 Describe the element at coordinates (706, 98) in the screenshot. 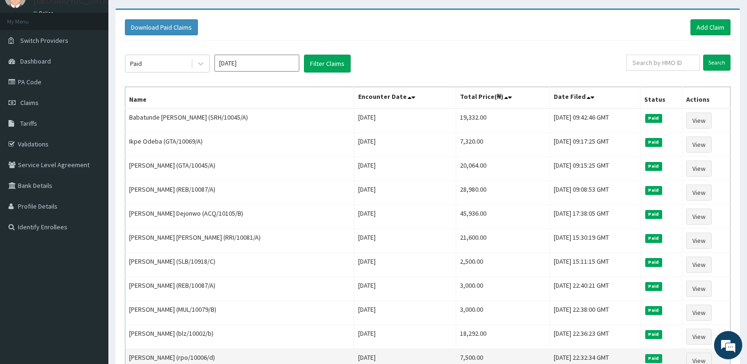

I see `th: Actions` at that location.